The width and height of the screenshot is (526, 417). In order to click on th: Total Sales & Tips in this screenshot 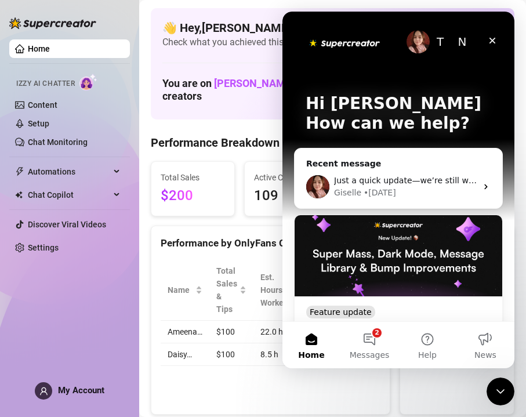, I will do `click(231, 290)`.